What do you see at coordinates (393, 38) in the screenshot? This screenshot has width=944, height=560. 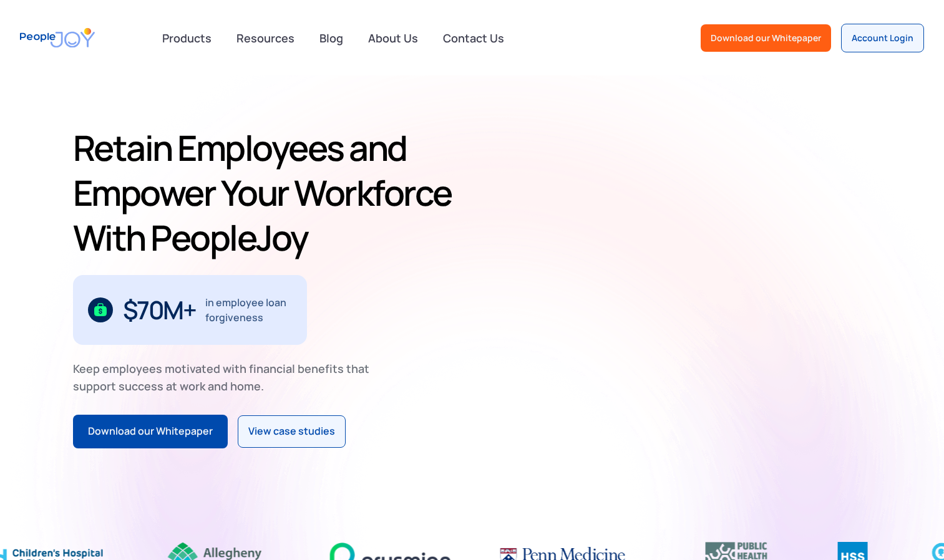 I see `a: About Us` at bounding box center [393, 38].